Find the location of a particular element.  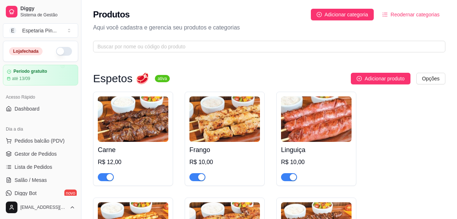

h4: Frango is located at coordinates (225, 150).